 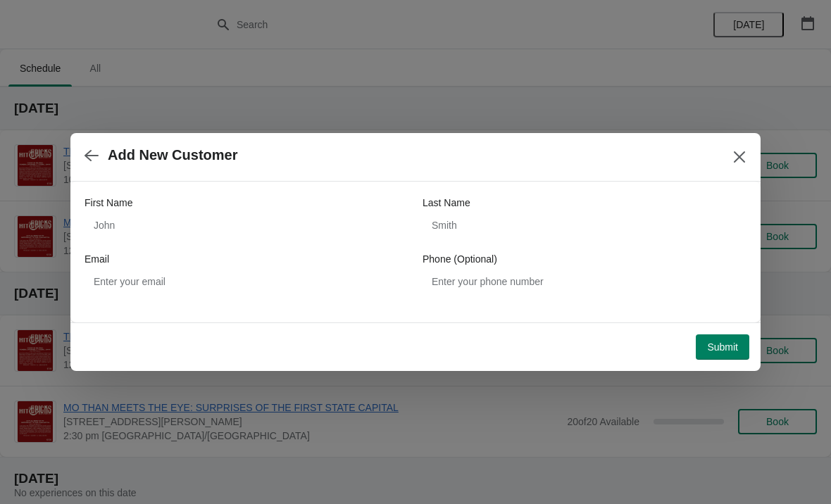 What do you see at coordinates (108, 203) in the screenshot?
I see `label: First Name` at bounding box center [108, 203].